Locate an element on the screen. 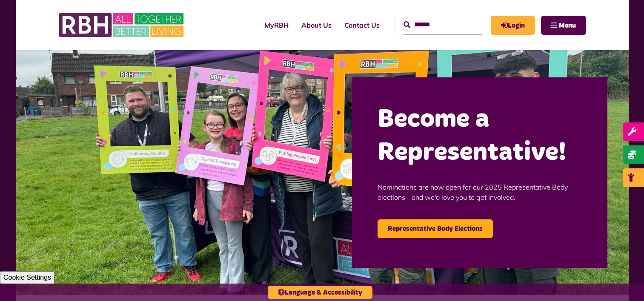 The height and width of the screenshot is (301, 644). img: RBH is located at coordinates (122, 25).